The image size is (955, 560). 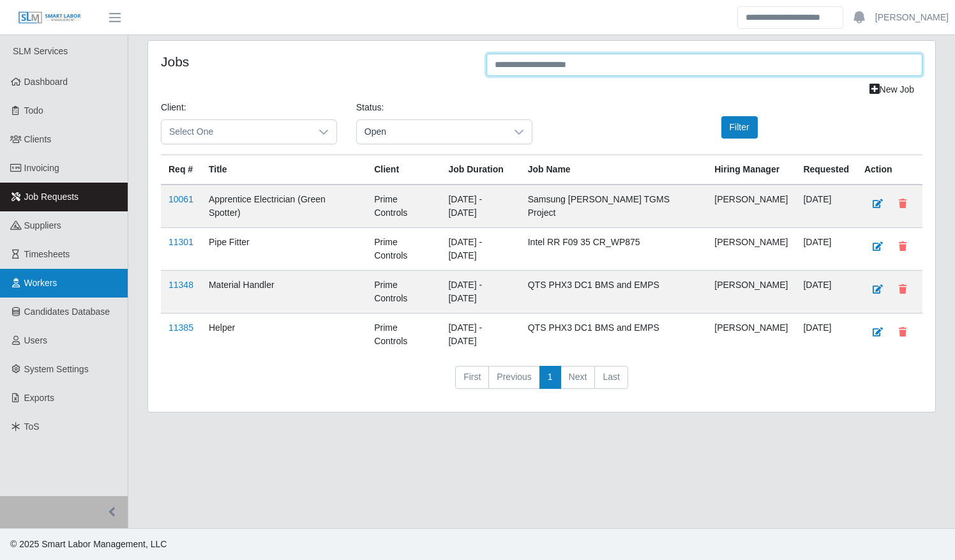 What do you see at coordinates (38, 139) in the screenshot?
I see `span: Clients` at bounding box center [38, 139].